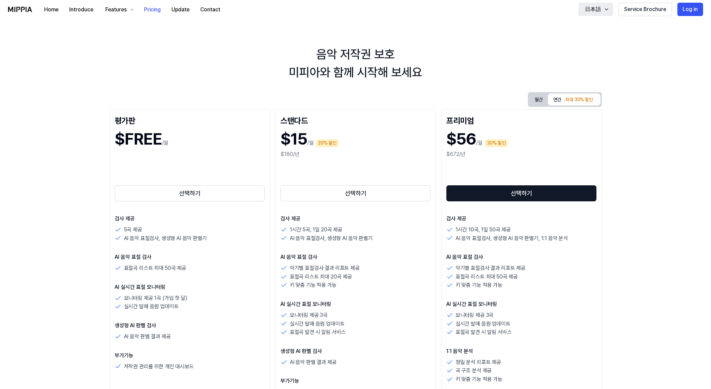 The image size is (711, 389). I want to click on img: logo, so click(20, 9).